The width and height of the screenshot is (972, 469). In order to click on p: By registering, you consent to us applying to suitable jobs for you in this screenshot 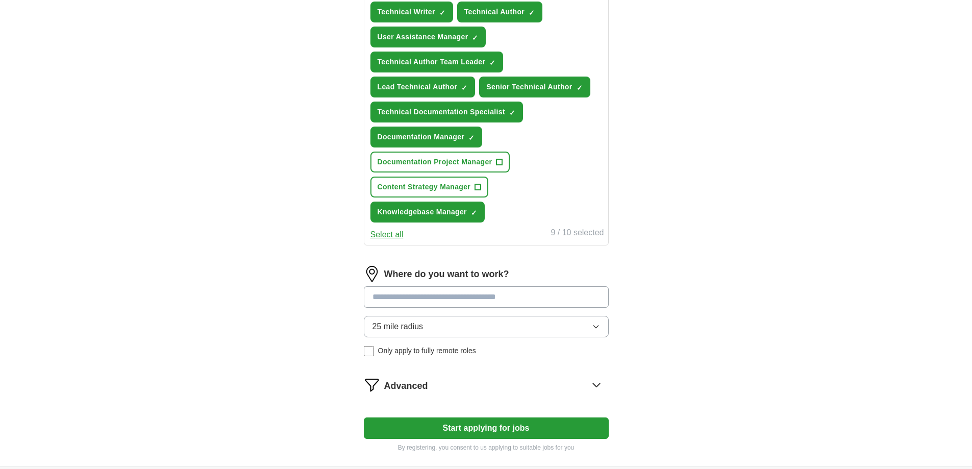, I will do `click(486, 447)`.